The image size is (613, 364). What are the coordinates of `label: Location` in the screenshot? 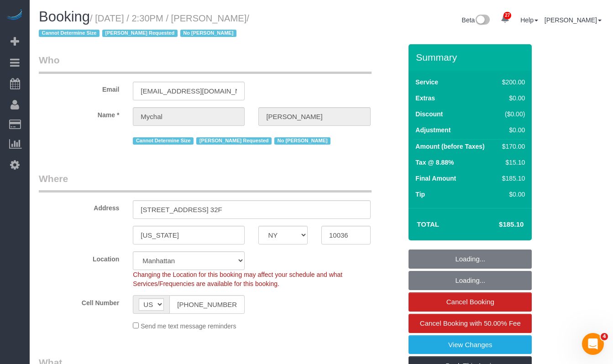 It's located at (79, 258).